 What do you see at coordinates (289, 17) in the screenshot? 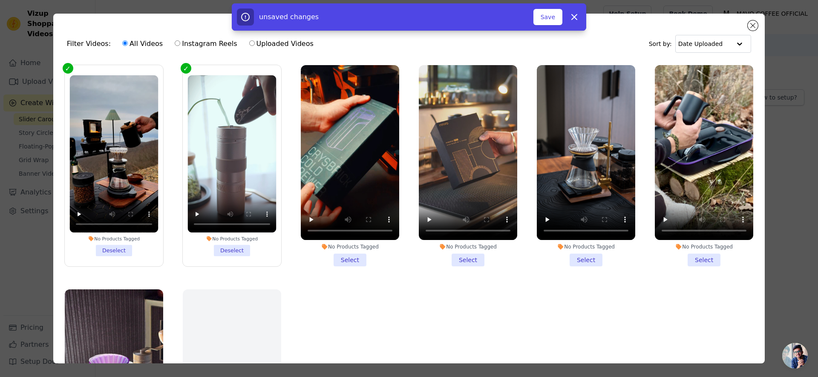
I see `span: unsaved changes` at bounding box center [289, 17].